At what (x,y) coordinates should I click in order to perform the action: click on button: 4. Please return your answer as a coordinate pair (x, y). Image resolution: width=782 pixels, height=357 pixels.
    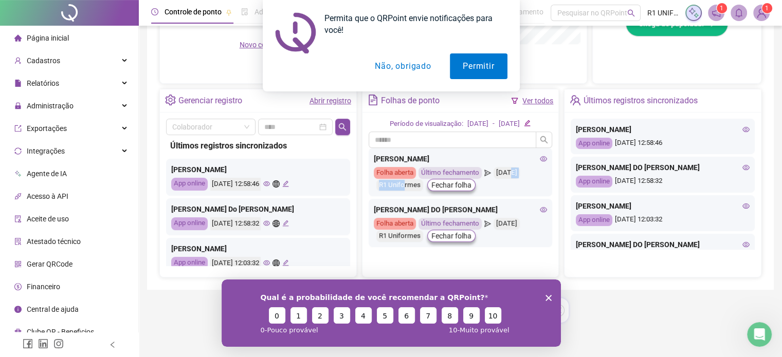
    Looking at the image, I should click on (142, 36).